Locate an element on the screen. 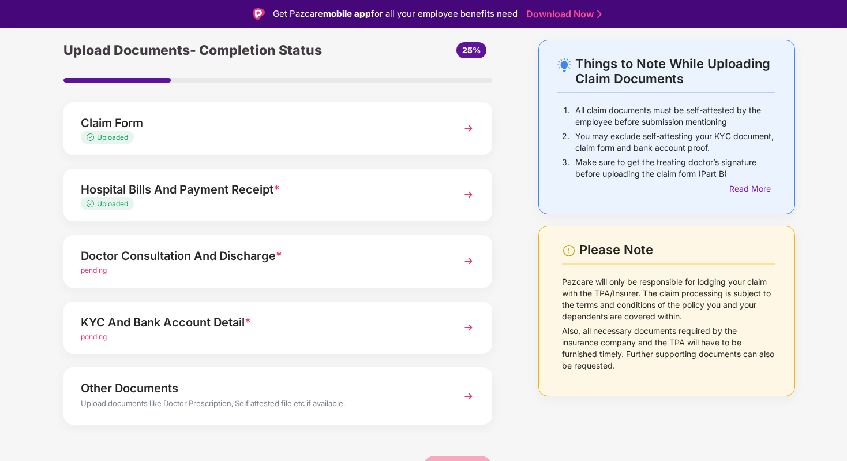 The image size is (847, 461). div: Doctor Consultation And Discharge is located at coordinates (261, 256).